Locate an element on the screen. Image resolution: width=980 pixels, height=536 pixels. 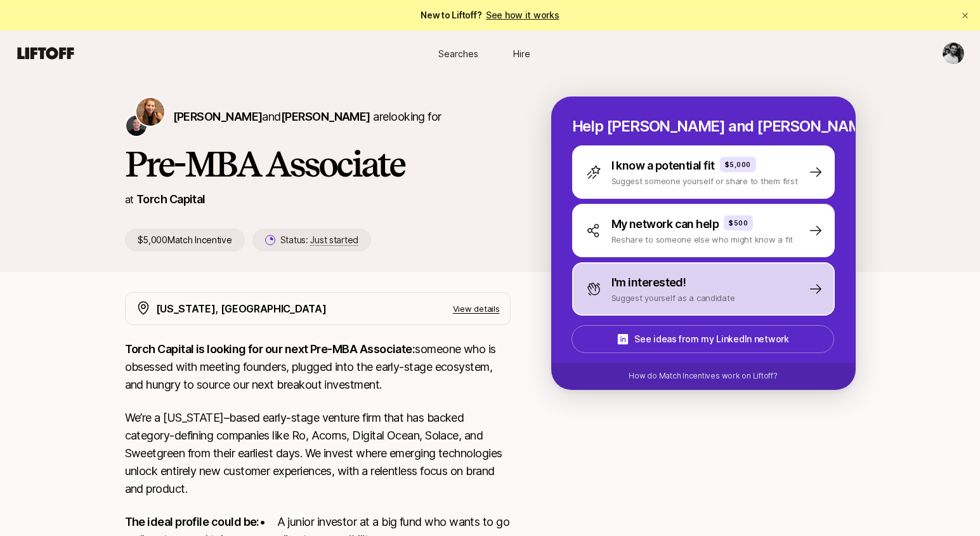
span: Hire is located at coordinates (522, 53).